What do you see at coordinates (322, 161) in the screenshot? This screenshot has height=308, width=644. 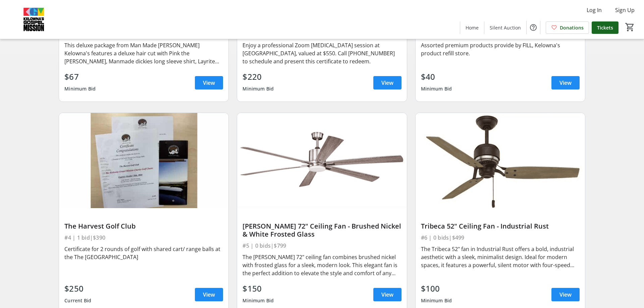 I see `img: Wheelock 72" Ceiling Fan - Brushed Nickel & White Frosted Glass` at bounding box center [322, 161].